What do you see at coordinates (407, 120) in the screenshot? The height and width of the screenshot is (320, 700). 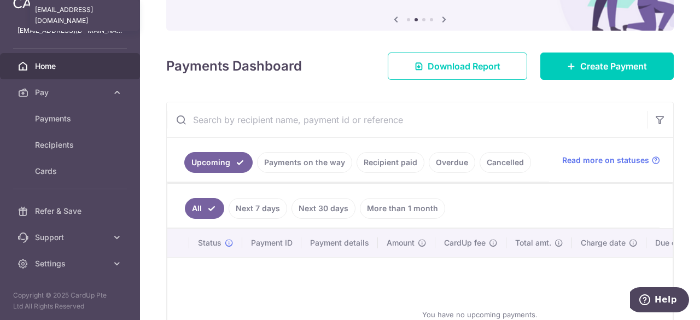 I see `input: Search by recipient name, payment id or reference` at bounding box center [407, 120].